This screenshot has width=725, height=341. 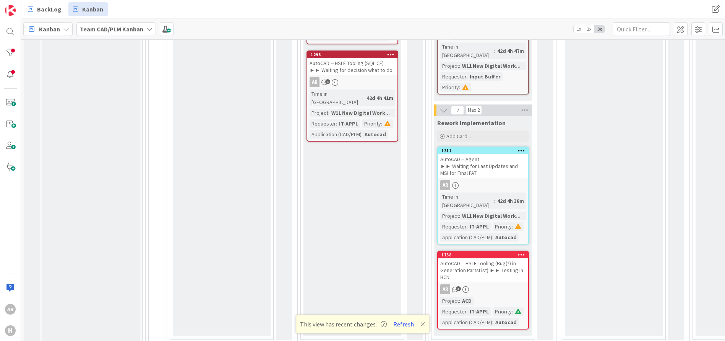 What do you see at coordinates (10, 330) in the screenshot?
I see `div: H` at bounding box center [10, 330].